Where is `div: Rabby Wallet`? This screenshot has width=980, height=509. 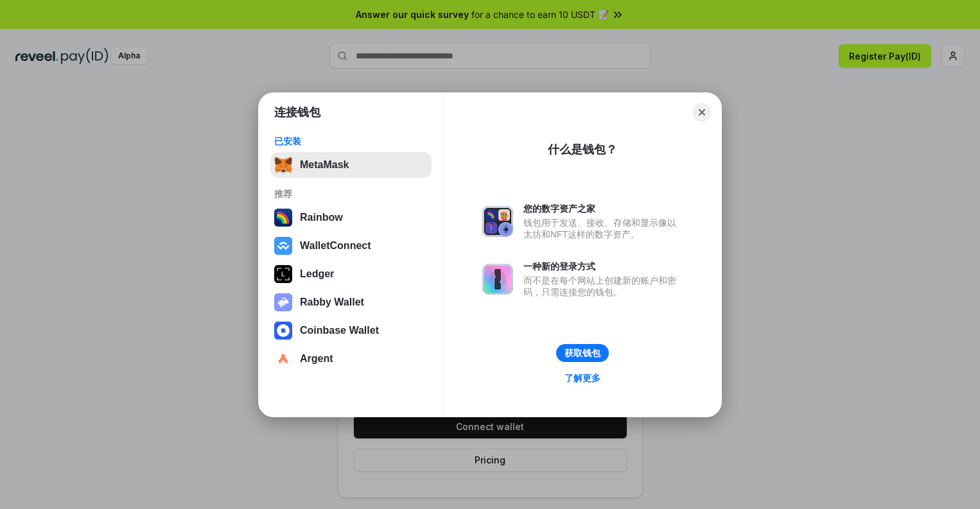 div: Rabby Wallet is located at coordinates (332, 303).